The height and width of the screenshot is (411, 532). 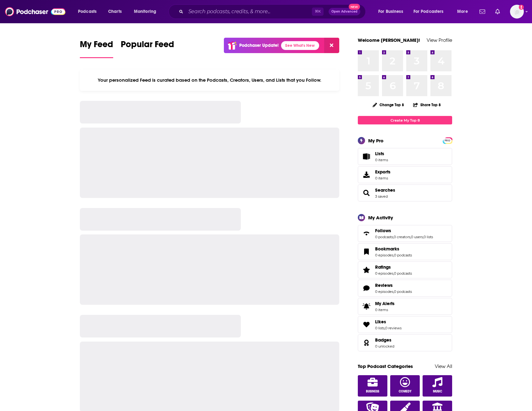 I want to click on svg: Add a profile image, so click(x=521, y=7).